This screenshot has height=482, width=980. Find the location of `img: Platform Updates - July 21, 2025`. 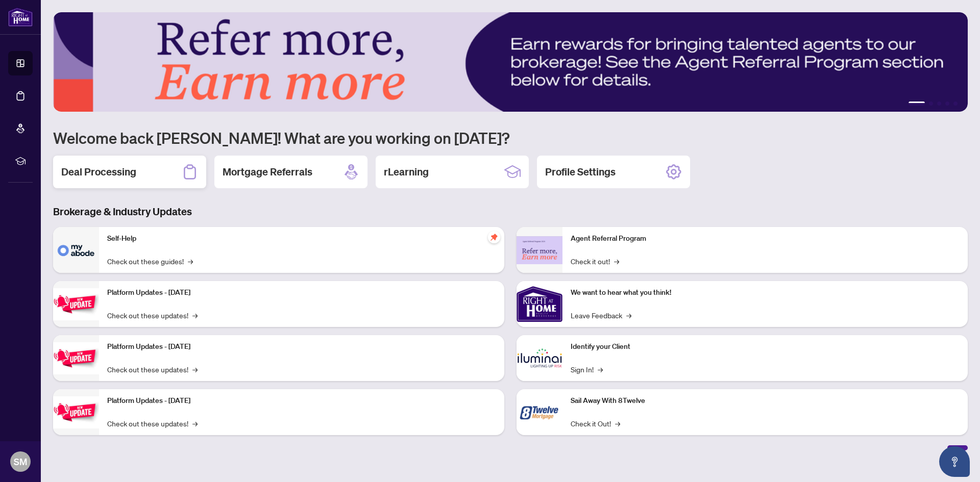

img: Platform Updates - July 21, 2025 is located at coordinates (76, 304).